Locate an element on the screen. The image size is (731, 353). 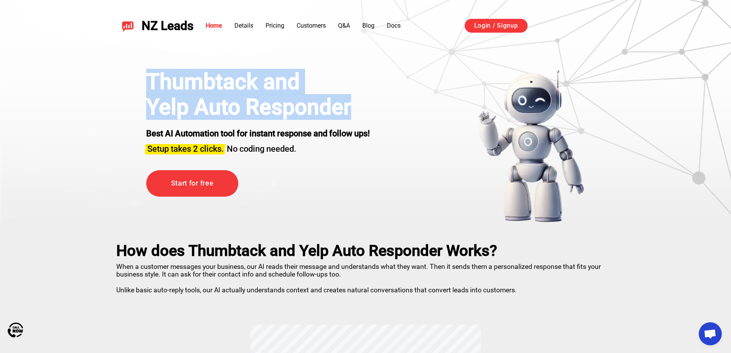
a: Open chat is located at coordinates (711, 334).